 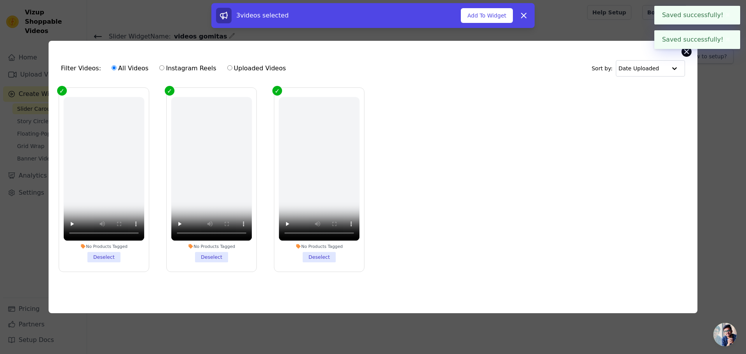 I want to click on label: Instagram Reels, so click(x=188, y=68).